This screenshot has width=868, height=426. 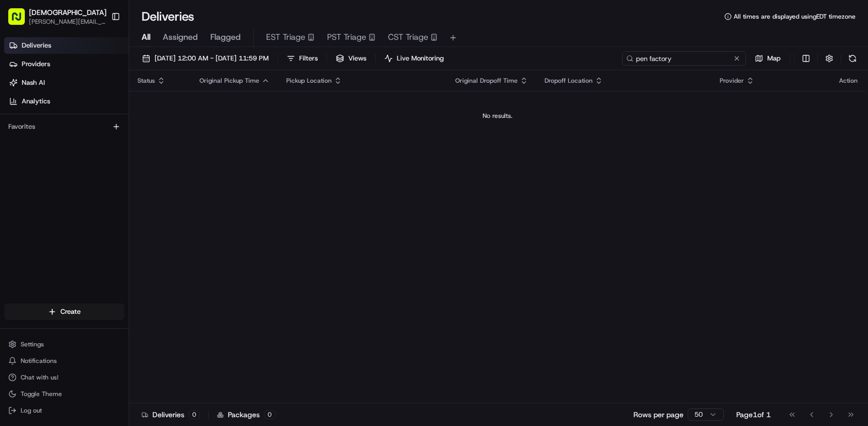 What do you see at coordinates (66, 46) in the screenshot?
I see `a: Deliveries` at bounding box center [66, 46].